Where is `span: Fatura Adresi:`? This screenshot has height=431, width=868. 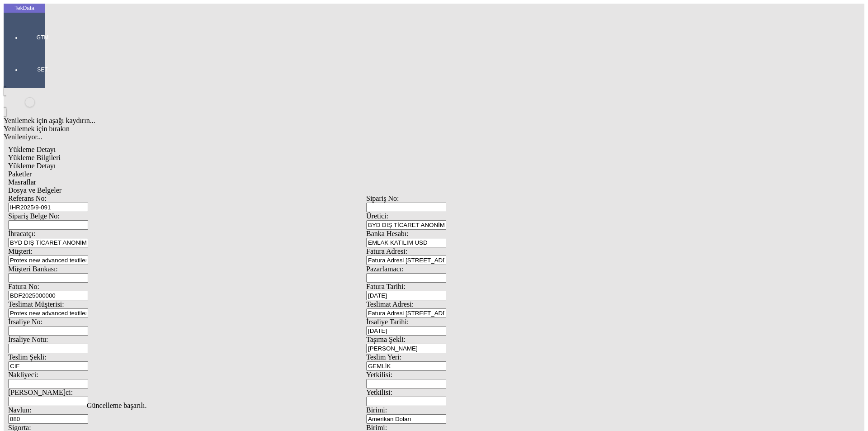 span: Fatura Adresi: is located at coordinates (387, 251).